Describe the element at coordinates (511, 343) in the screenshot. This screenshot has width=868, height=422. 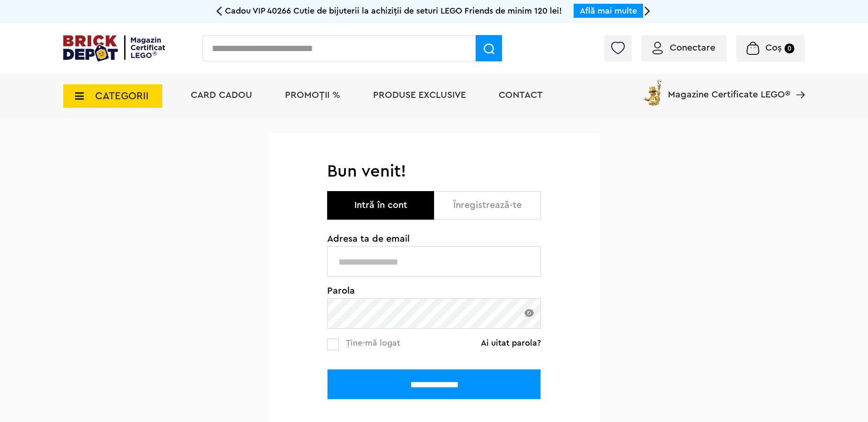
I see `a: Ai uitat parola?` at that location.